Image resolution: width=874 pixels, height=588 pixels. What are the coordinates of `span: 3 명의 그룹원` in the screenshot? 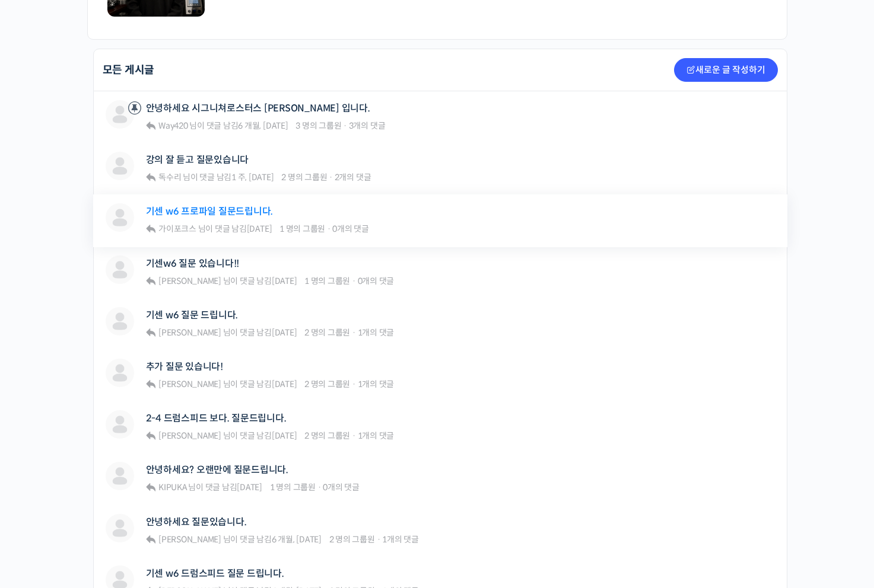 It's located at (318, 125).